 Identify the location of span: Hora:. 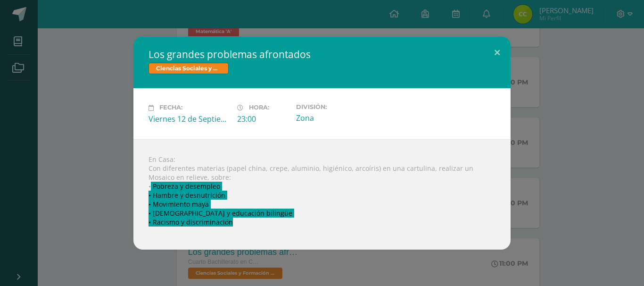
(259, 108).